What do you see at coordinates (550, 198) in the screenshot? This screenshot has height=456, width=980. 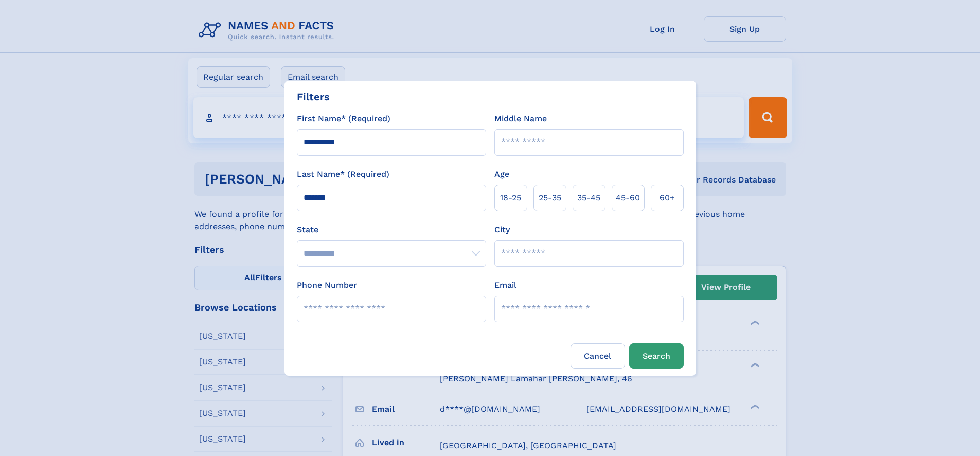 I see `span: 25‑35` at bounding box center [550, 198].